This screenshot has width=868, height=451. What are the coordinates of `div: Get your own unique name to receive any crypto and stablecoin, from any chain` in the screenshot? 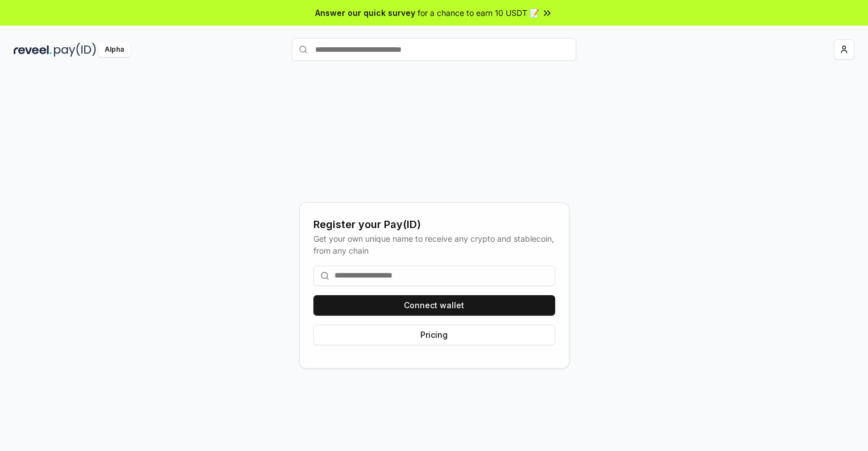 It's located at (434, 245).